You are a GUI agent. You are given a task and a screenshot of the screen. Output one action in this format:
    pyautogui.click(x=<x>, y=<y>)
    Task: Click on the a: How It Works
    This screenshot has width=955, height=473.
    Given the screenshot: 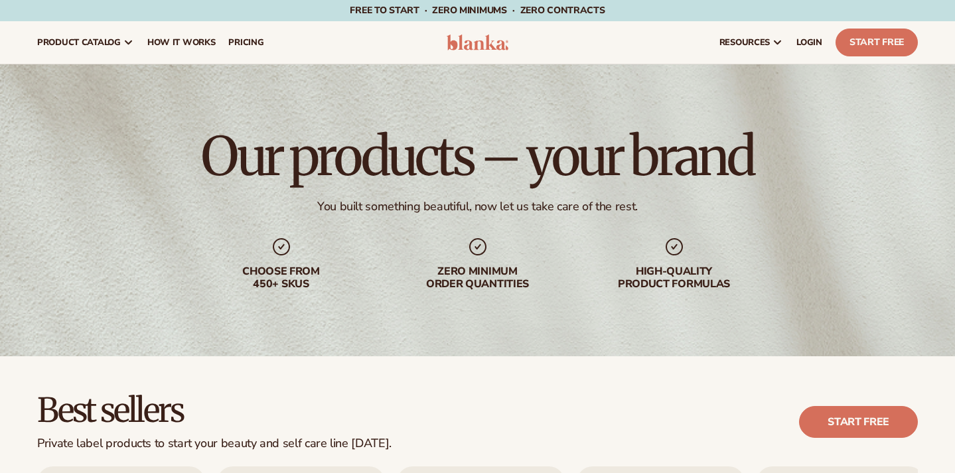 What is the action you would take?
    pyautogui.click(x=181, y=42)
    